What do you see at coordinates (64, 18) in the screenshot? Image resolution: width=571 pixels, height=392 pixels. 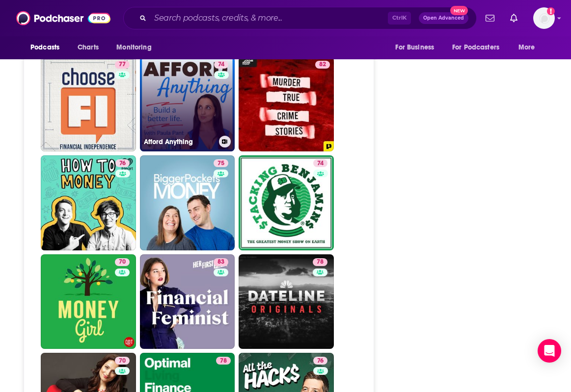 I see `img: Podchaser - Follow, Share and Rate Podcasts` at bounding box center [64, 18].